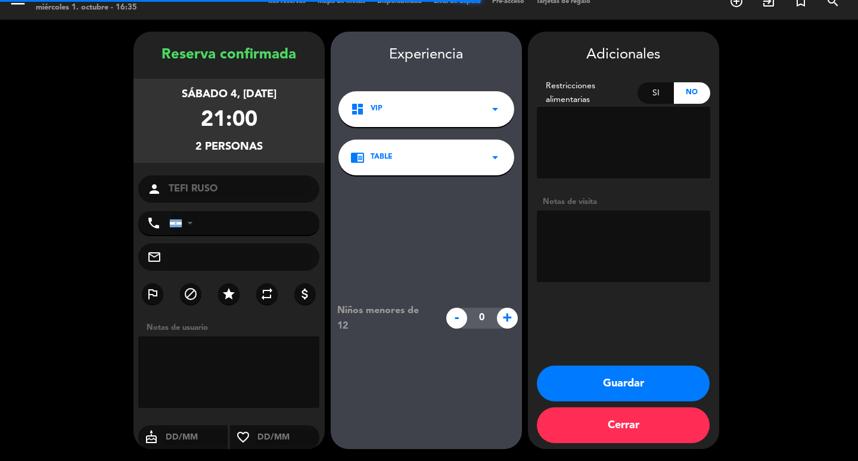  Describe the element at coordinates (358, 157) in the screenshot. I see `i: chrome_reader_mode` at that location.